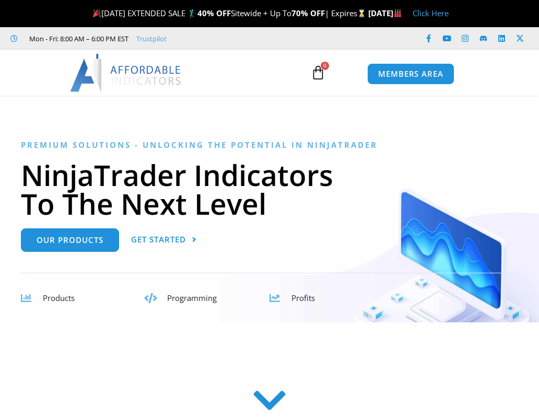 The height and width of the screenshot is (418, 539). Describe the element at coordinates (269, 145) in the screenshot. I see `h6: Premium Solutions - Unlocking the Potential in NinjaTrader` at that location.